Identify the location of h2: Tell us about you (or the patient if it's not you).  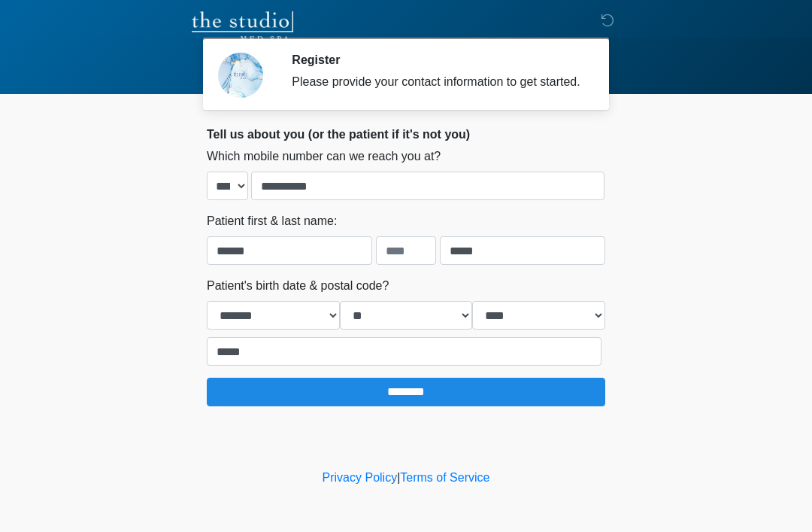
(406, 134).